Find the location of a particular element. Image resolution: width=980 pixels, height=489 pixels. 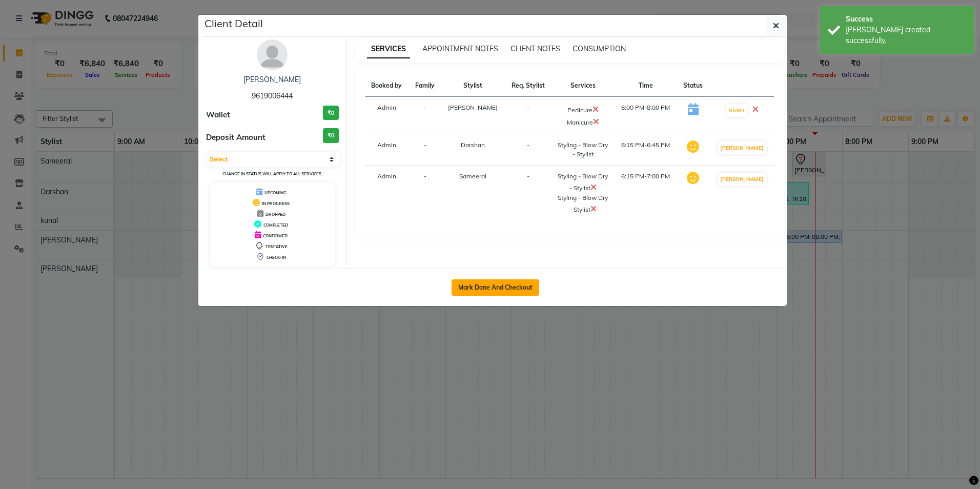

button: Mark Done And Checkout is located at coordinates (495, 288).